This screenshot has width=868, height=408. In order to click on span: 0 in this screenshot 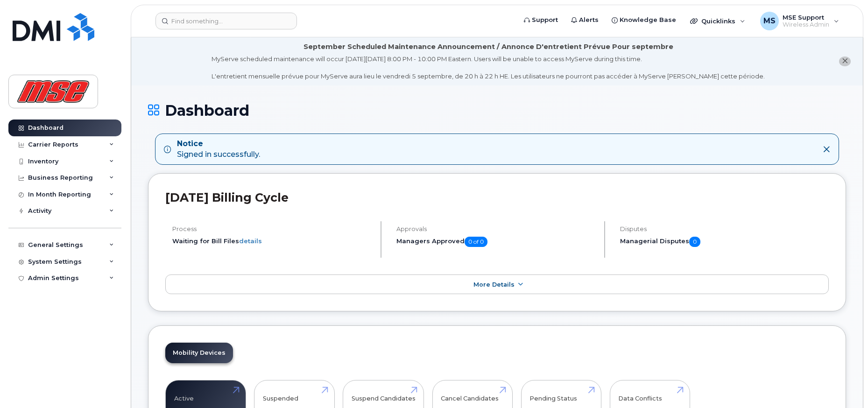, I will do `click(695, 242)`.